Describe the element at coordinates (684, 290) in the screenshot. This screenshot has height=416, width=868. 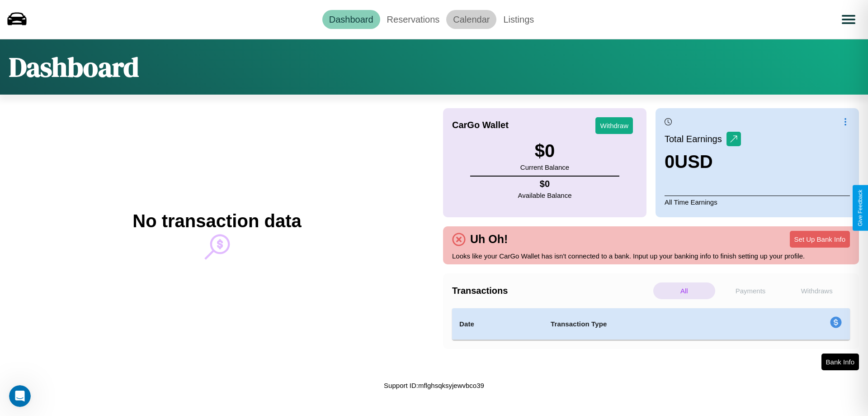
I see `p: All` at that location.